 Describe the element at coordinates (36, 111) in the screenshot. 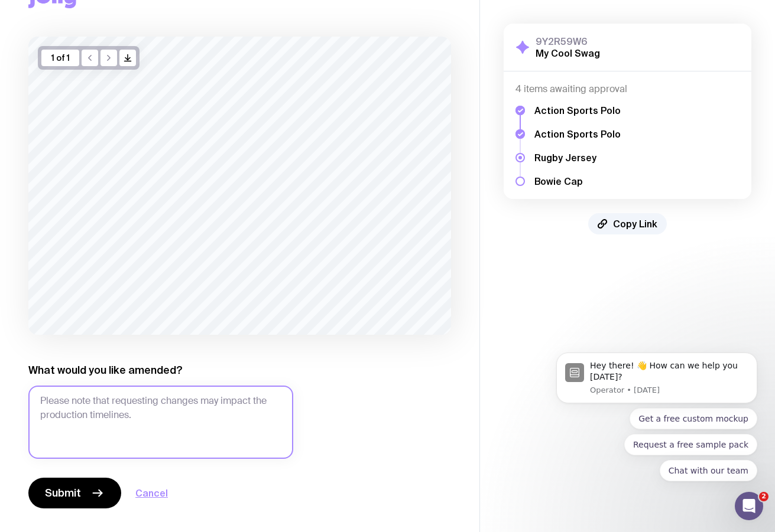

I see `img: Profile image for Operator` at that location.